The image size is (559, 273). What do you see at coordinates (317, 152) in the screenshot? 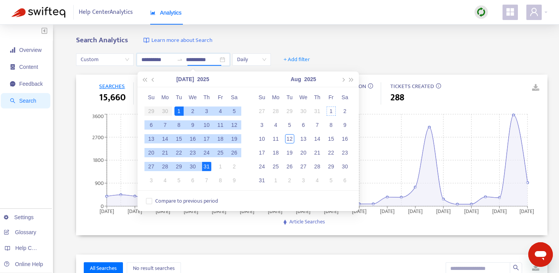
I see `td: 2025-08-21` at bounding box center [317, 152].